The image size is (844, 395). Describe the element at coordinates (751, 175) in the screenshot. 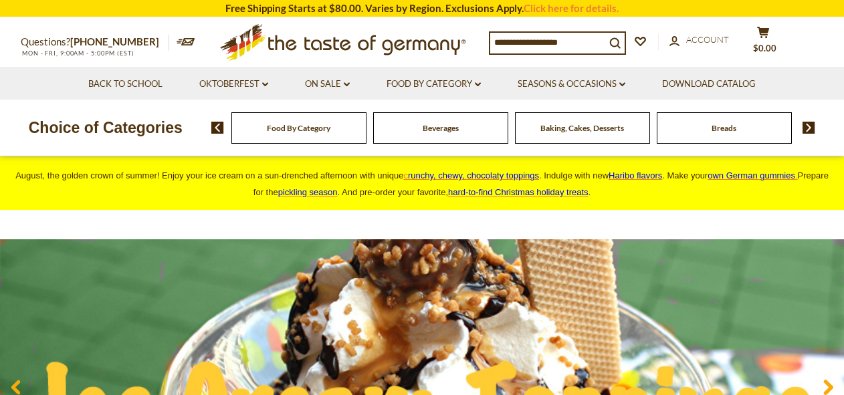

I see `span: own German gummies` at that location.